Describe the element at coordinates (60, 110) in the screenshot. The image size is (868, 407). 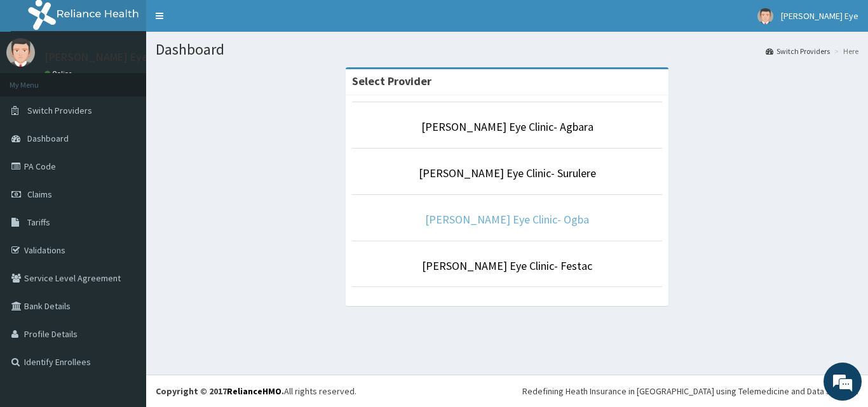
I see `span: Switch Providers` at that location.